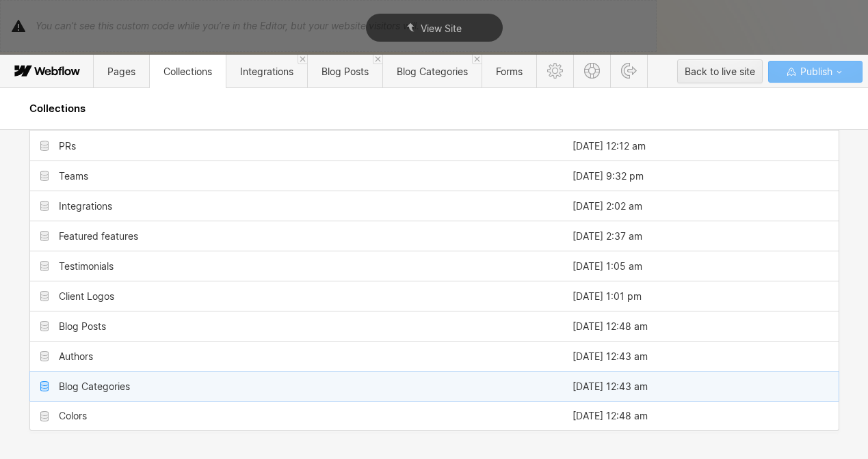 Image resolution: width=868 pixels, height=459 pixels. What do you see at coordinates (99, 236) in the screenshot?
I see `div: Featured features` at bounding box center [99, 236].